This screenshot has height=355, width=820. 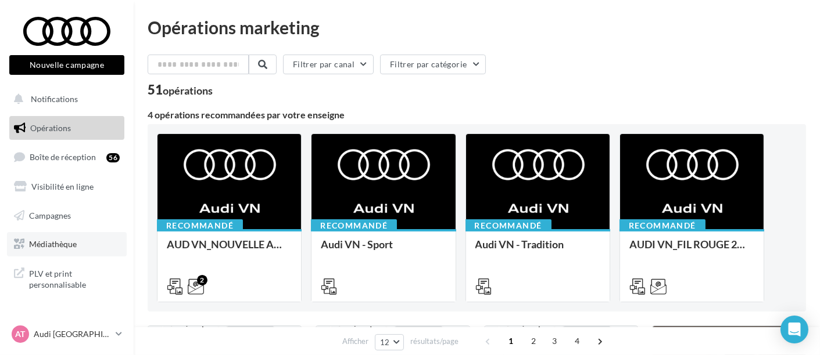 What do you see at coordinates (50, 215) in the screenshot?
I see `span: Campagnes` at bounding box center [50, 215].